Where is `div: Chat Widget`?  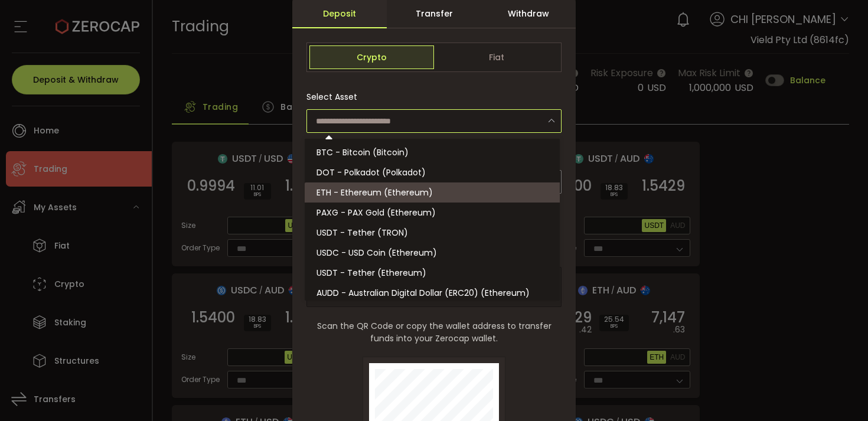
div: Chat Widget is located at coordinates (839, 392).